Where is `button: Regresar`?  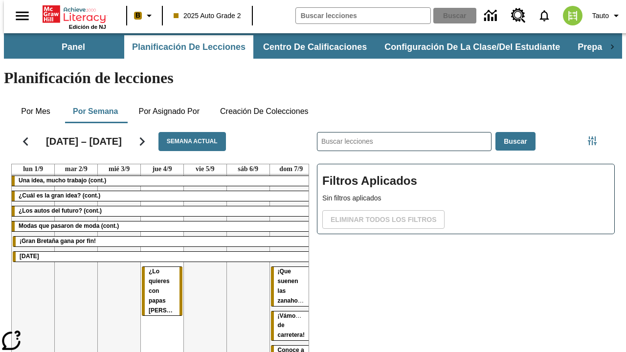
button: Regresar is located at coordinates (25, 141).